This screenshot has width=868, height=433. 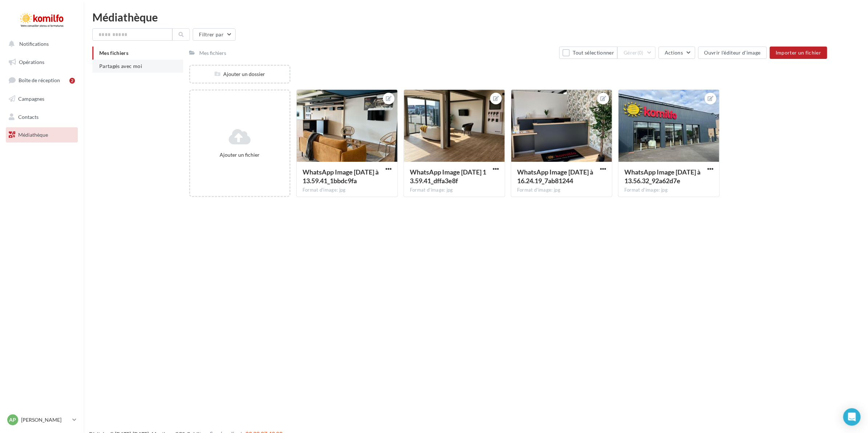 I want to click on span: WhatsApp Image 2025-03-04 à 13.56.32_92a62d7e, so click(x=662, y=176).